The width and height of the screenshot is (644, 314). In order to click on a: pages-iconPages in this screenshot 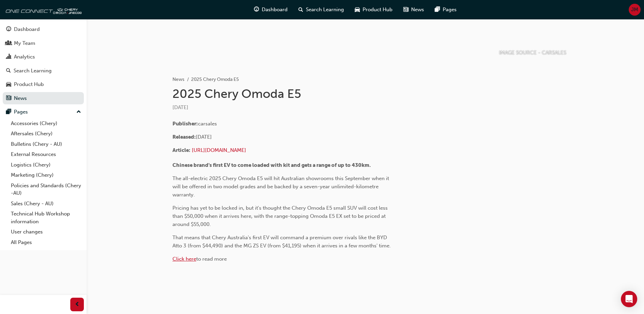, I will do `click(446, 9)`.